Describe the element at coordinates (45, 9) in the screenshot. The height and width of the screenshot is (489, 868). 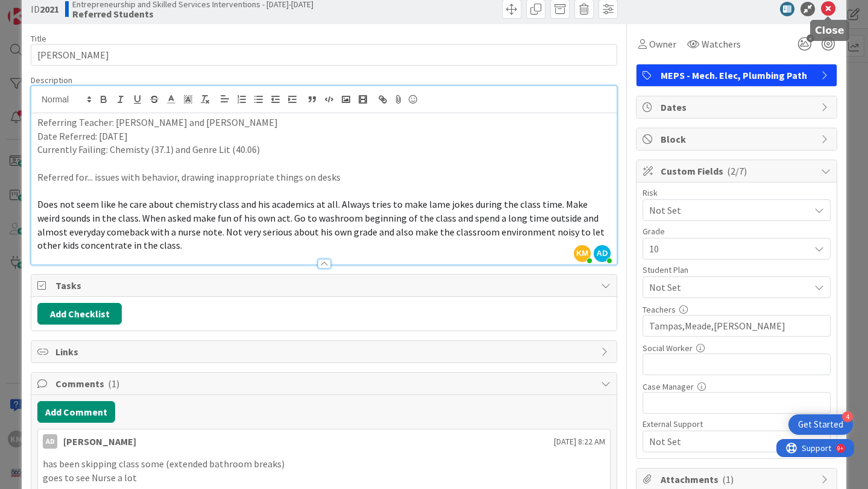
I see `span: ID` at that location.